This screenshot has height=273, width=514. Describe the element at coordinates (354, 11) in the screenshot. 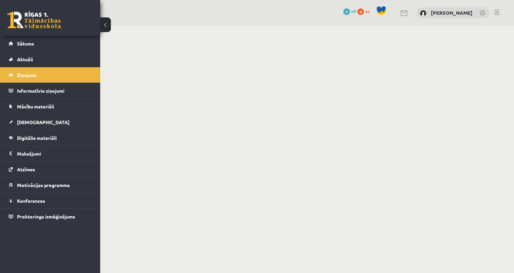

I see `span: mP` at that location.